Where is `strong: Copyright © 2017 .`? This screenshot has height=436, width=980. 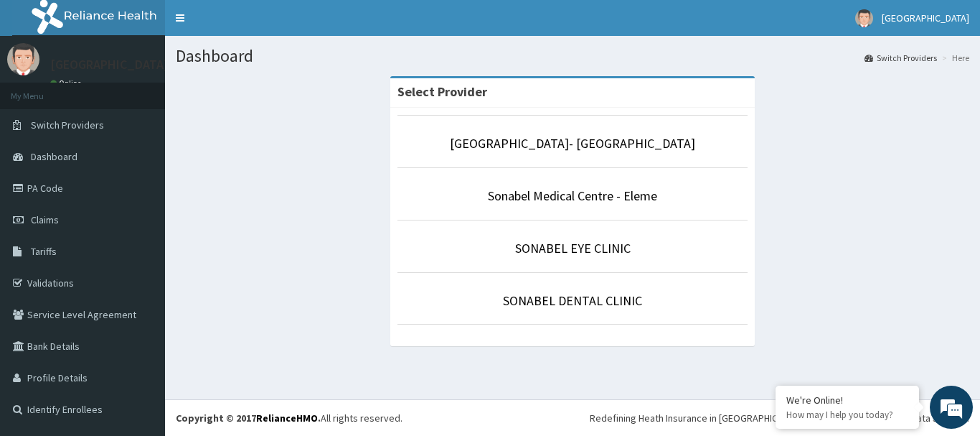 strong: Copyright © 2017 . is located at coordinates (249, 418).